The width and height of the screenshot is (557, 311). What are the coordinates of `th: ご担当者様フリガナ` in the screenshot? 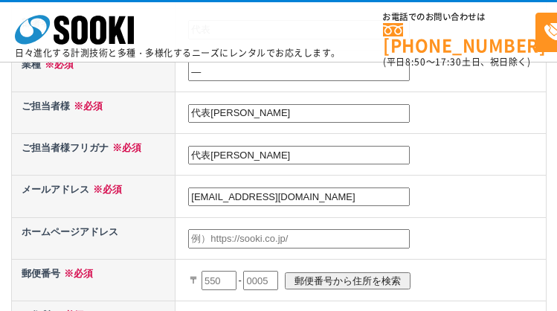 It's located at (93, 155).